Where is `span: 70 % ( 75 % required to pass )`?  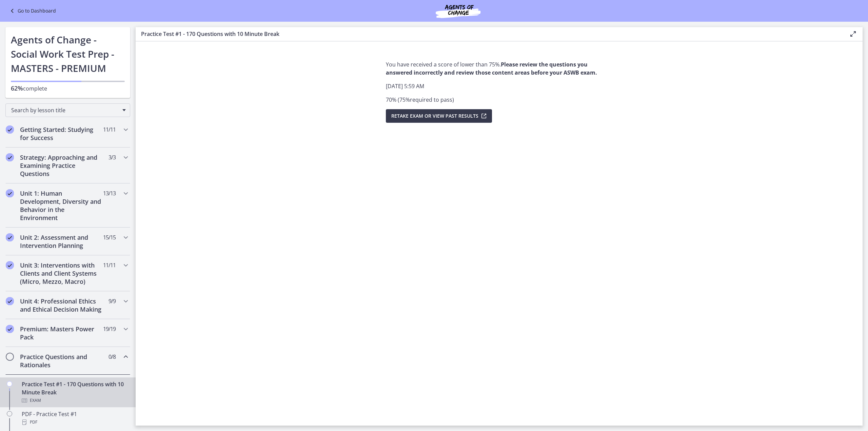 span: 70 % ( 75 % required to pass ) is located at coordinates (420, 100).